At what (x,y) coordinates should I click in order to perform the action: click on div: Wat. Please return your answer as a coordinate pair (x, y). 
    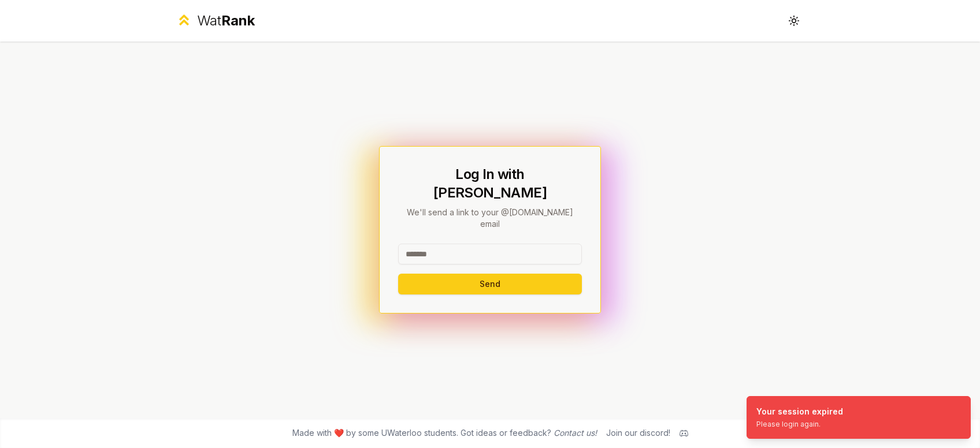
    Looking at the image, I should click on (226, 21).